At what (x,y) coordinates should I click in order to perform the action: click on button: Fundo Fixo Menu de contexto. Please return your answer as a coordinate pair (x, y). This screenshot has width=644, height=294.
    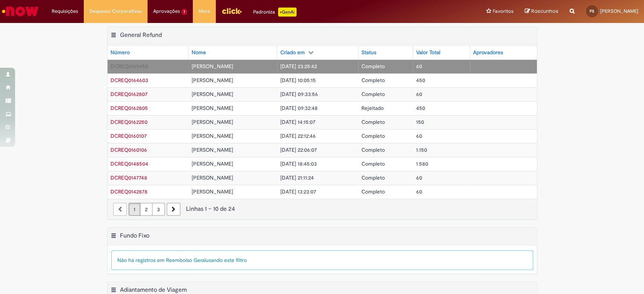
    Looking at the image, I should click on (114, 237).